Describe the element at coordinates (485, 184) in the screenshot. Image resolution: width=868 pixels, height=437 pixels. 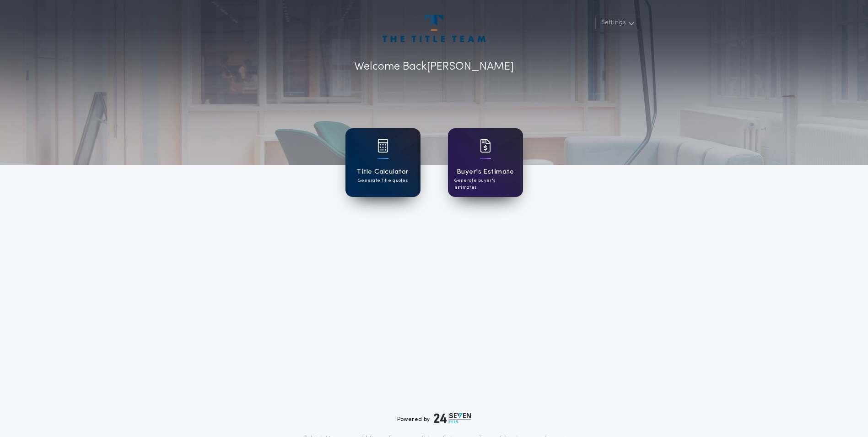
I see `p: Generate buyer's estimates` at that location.